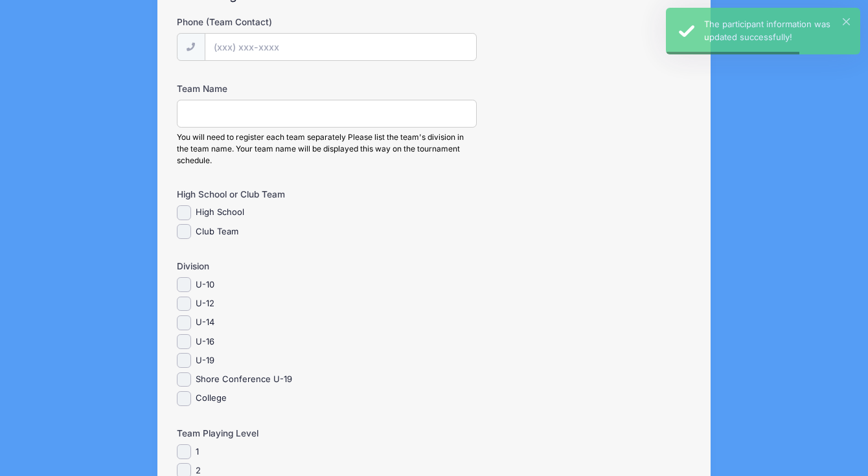 Image resolution: width=868 pixels, height=476 pixels. What do you see at coordinates (204, 303) in the screenshot?
I see `label: U-12` at bounding box center [204, 303].